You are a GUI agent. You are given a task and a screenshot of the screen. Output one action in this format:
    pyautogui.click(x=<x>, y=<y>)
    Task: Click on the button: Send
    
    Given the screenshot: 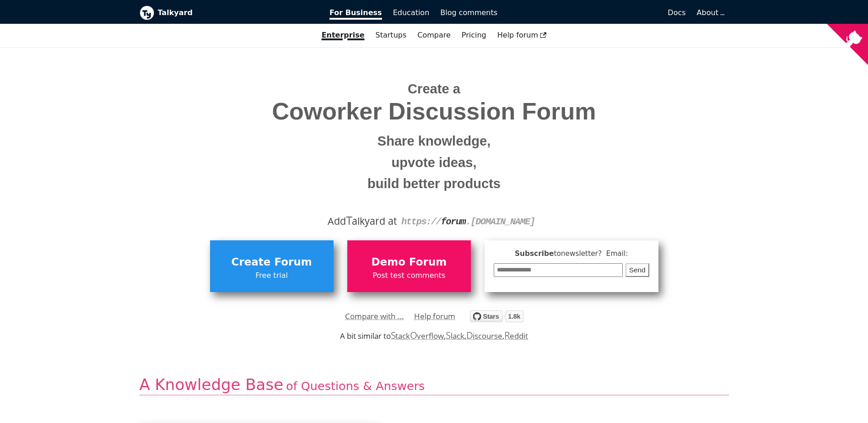 What is the action you would take?
    pyautogui.click(x=638, y=270)
    